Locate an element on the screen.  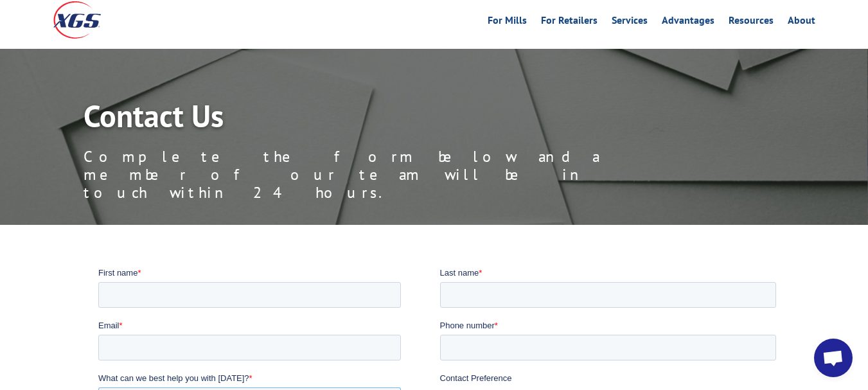
div: Open chat is located at coordinates (833, 358).